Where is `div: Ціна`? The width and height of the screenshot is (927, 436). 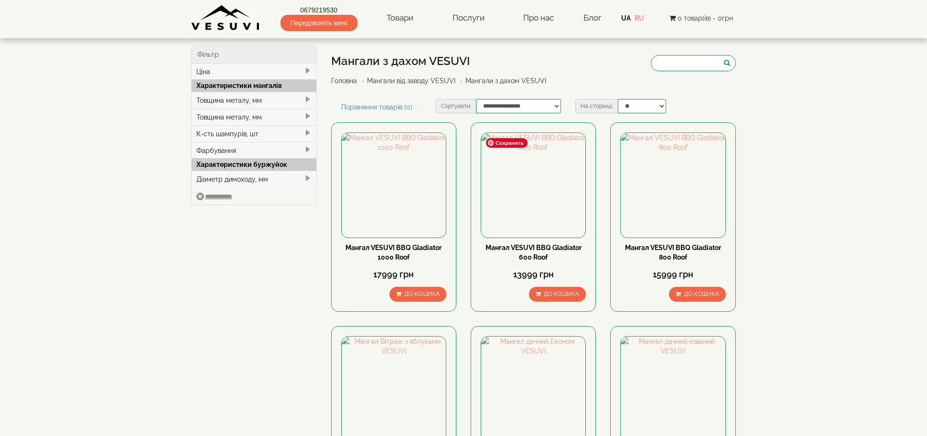 div: Ціна is located at coordinates (254, 72).